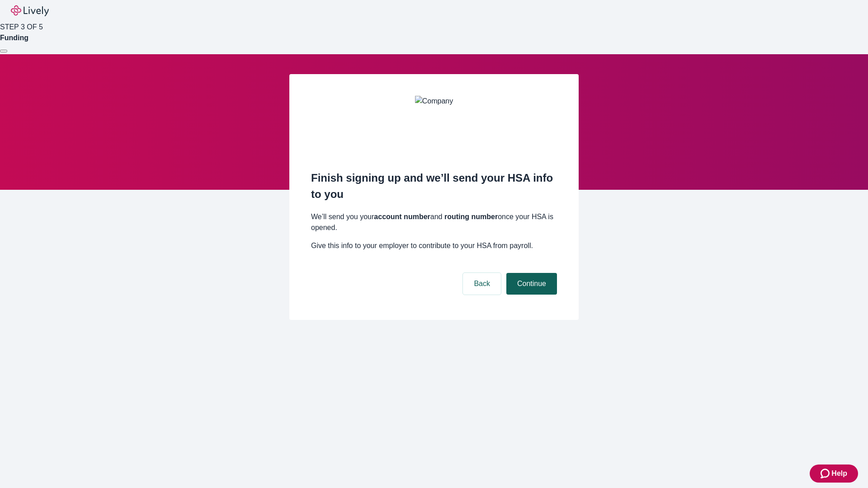 This screenshot has width=868, height=488. I want to click on span: Help, so click(839, 473).